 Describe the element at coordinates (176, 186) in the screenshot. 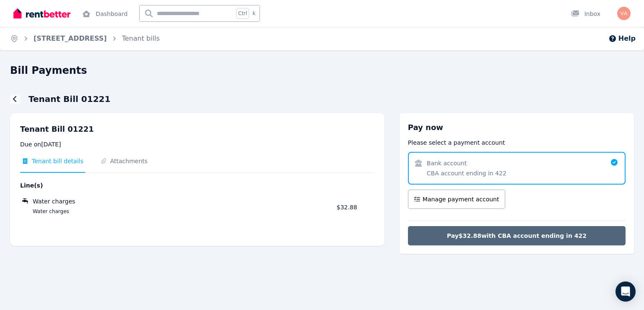

I see `span: Line(s)` at that location.